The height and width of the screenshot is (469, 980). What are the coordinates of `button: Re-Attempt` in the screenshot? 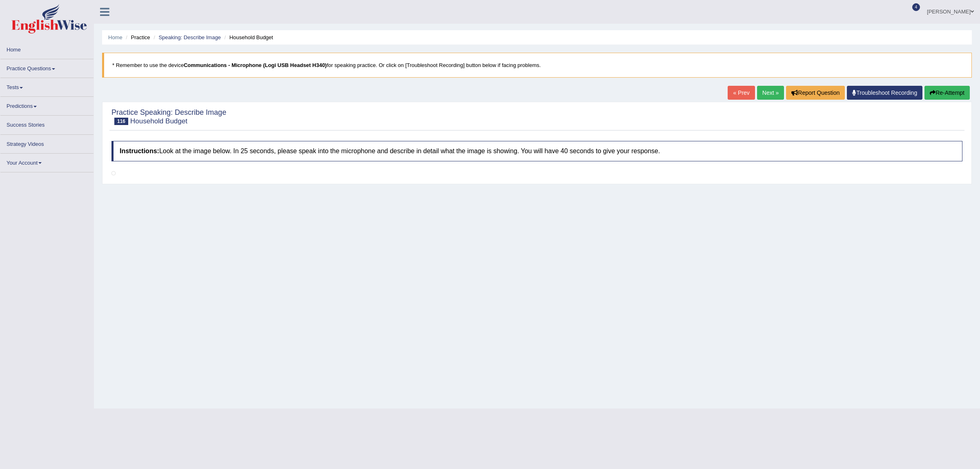 It's located at (947, 93).